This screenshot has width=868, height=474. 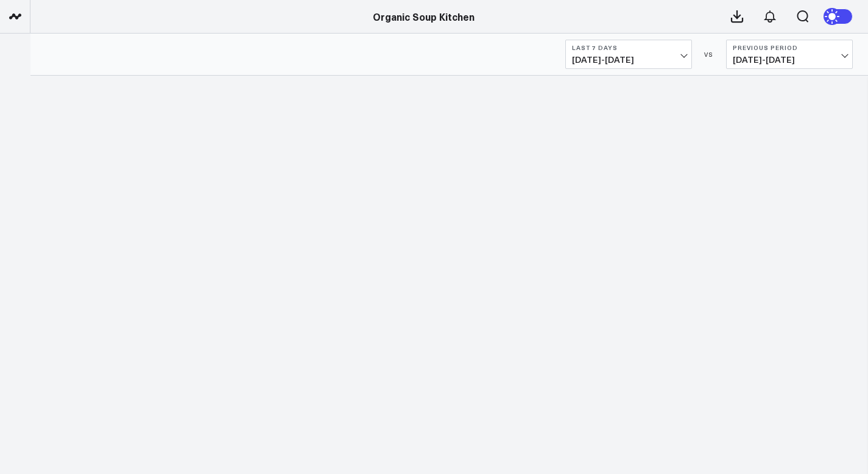 I want to click on div: VS, so click(x=709, y=54).